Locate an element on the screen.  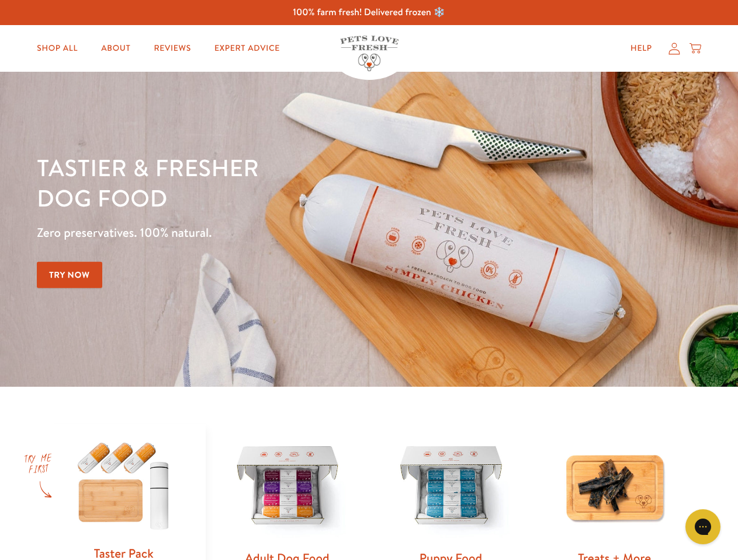
a: Expert Advice is located at coordinates (247, 49).